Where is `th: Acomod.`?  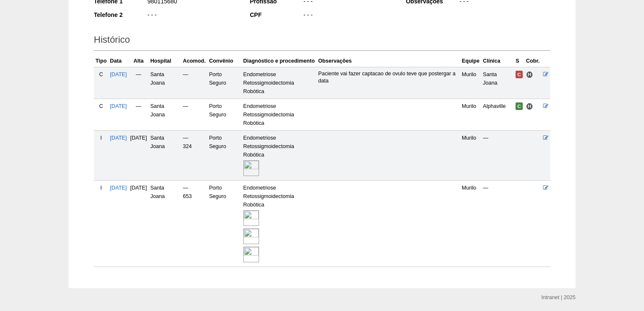
th: Acomod. is located at coordinates (195, 61).